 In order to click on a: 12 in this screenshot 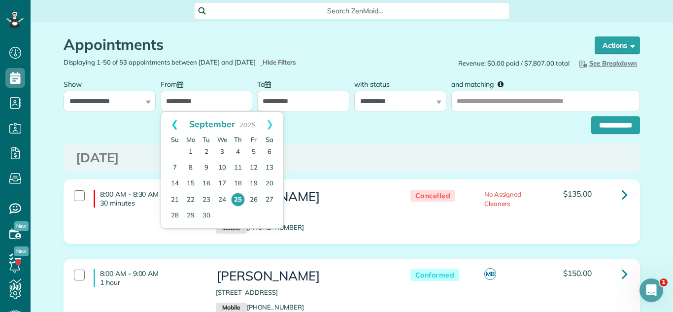, I will do `click(254, 168)`.